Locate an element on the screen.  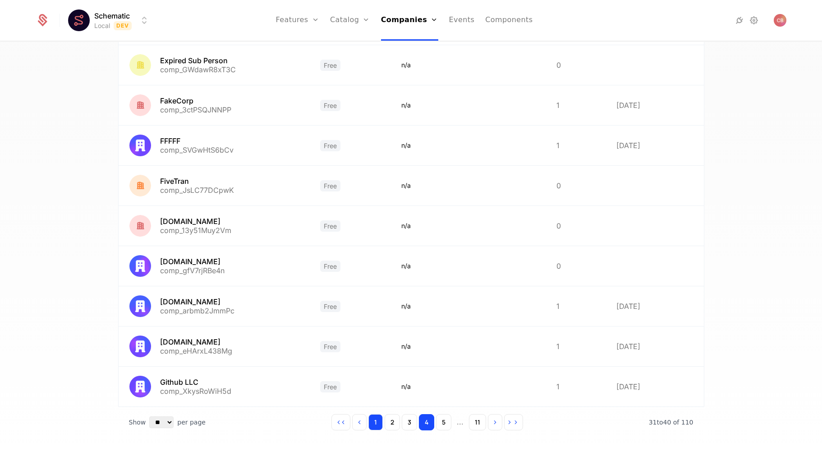
button: Go to first page is located at coordinates (341, 422).